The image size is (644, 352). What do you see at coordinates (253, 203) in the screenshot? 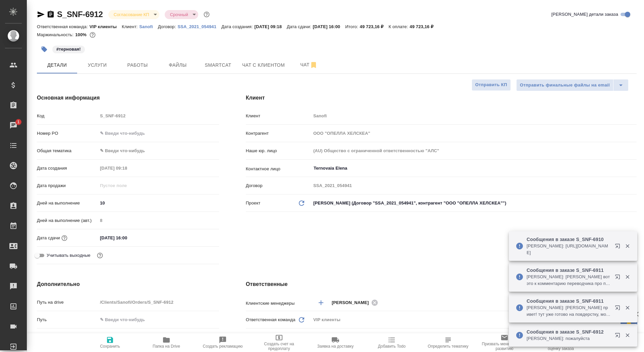
I see `p: Проект` at bounding box center [253, 203].